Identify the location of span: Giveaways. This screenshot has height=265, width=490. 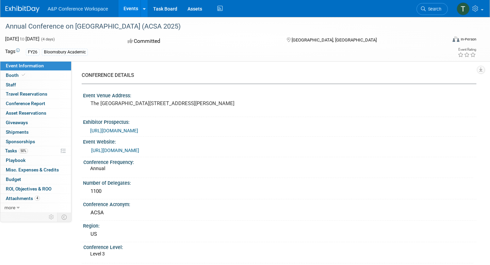
(17, 122).